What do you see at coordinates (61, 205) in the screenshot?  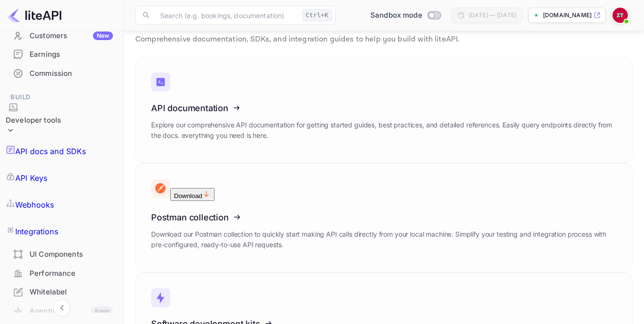 I see `div: Webhooks` at bounding box center [61, 205].